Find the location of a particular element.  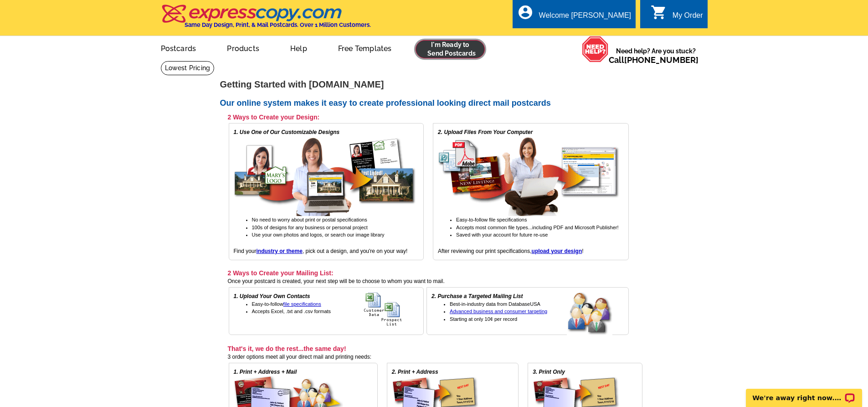

span: After reviewing our print specifications, ! is located at coordinates (510, 251).